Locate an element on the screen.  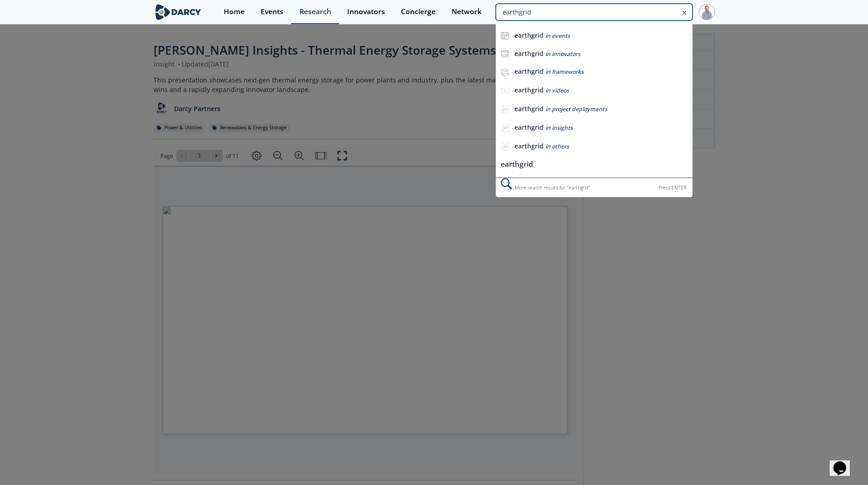
div: Research is located at coordinates (315, 12).